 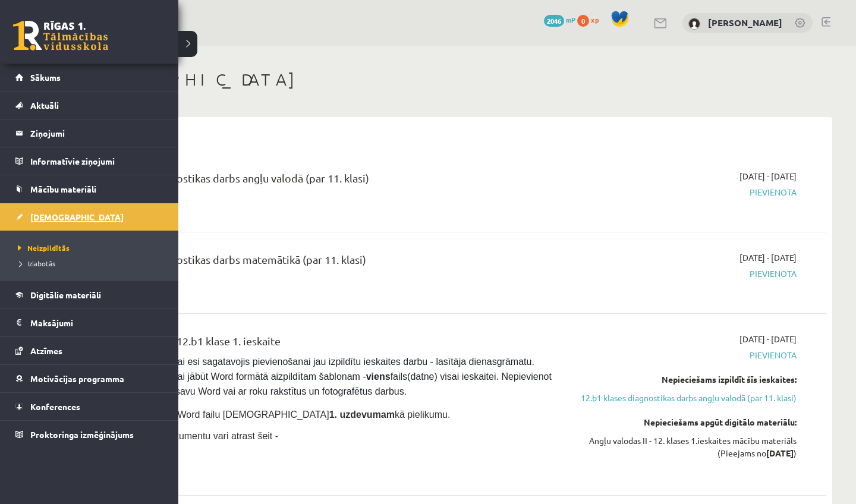 I want to click on strong: viens, so click(x=378, y=376).